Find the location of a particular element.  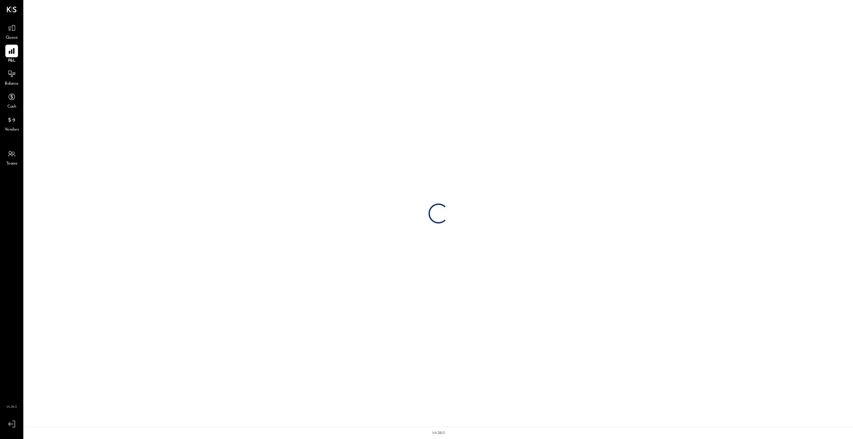

a: Balance is located at coordinates (12, 77).